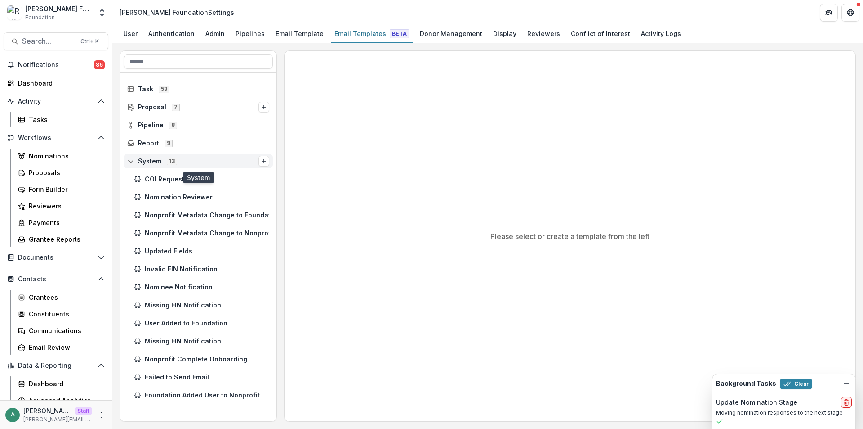  Describe the element at coordinates (61, 400) in the screenshot. I see `a: Advanced Analytics` at that location.